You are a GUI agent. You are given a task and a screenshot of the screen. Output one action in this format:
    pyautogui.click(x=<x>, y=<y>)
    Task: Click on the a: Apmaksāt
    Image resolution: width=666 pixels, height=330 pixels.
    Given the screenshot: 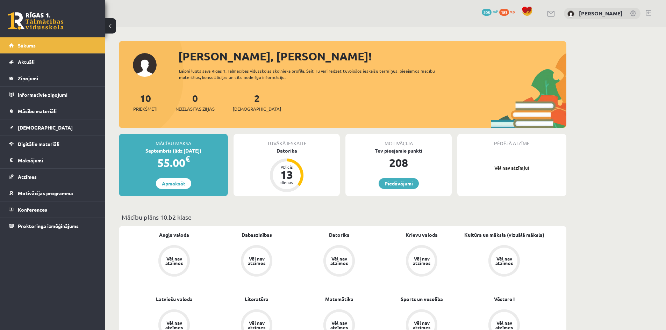 What is the action you would take?
    pyautogui.click(x=173, y=183)
    